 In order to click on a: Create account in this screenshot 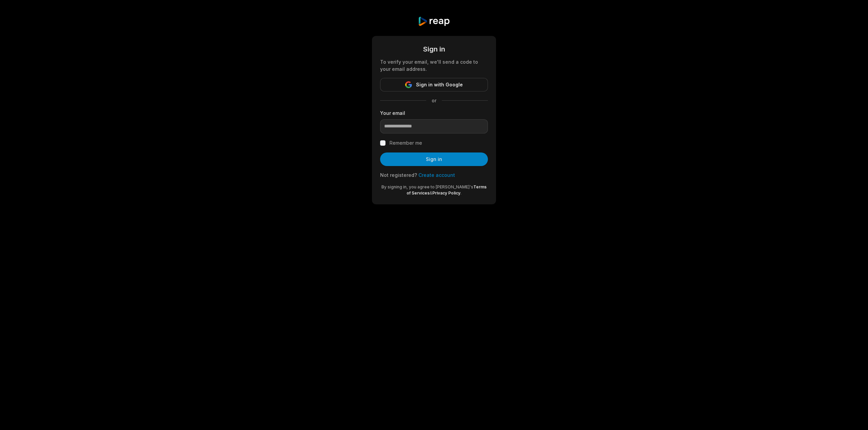, I will do `click(437, 175)`.